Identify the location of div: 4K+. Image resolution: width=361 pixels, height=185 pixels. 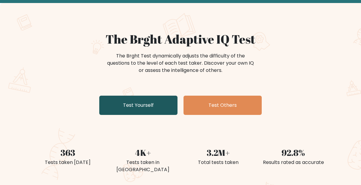
(143, 152).